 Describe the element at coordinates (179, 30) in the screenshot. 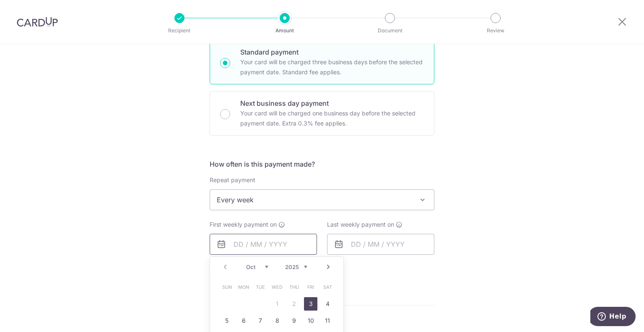

I see `p: Recipient` at that location.